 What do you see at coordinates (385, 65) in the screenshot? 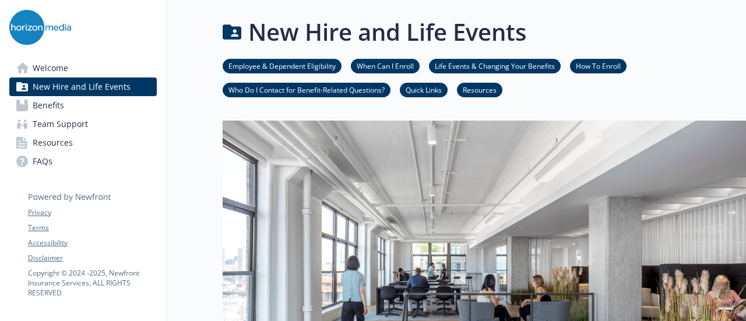
I see `a: When Can I Enroll` at bounding box center [385, 65].